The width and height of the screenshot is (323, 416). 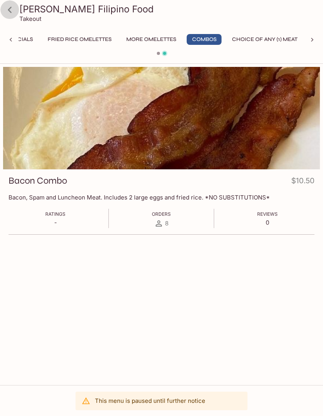 I want to click on span: Ratings, so click(x=55, y=214).